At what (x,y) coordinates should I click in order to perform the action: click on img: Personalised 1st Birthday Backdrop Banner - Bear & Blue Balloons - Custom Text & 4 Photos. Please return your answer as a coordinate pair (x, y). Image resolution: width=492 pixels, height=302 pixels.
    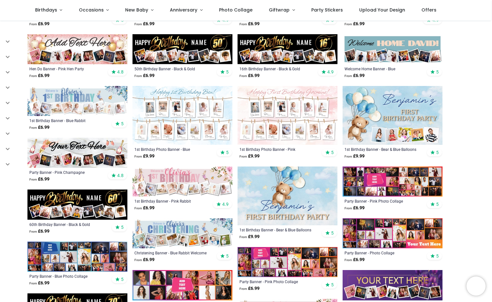
    Looking at the image, I should click on (393, 115).